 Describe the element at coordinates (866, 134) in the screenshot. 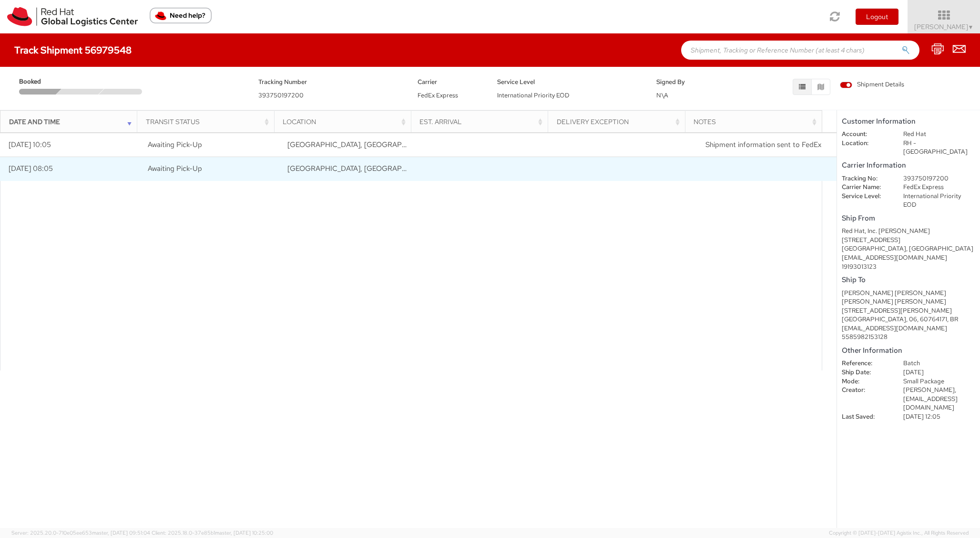

I see `dt: Account:` at that location.